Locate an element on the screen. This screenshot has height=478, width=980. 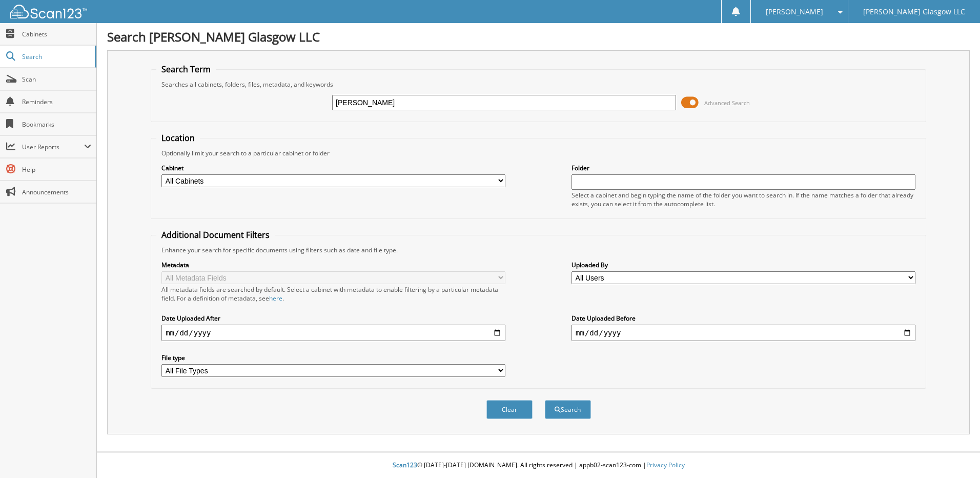
legend: Additional Document Filters is located at coordinates (215, 235).